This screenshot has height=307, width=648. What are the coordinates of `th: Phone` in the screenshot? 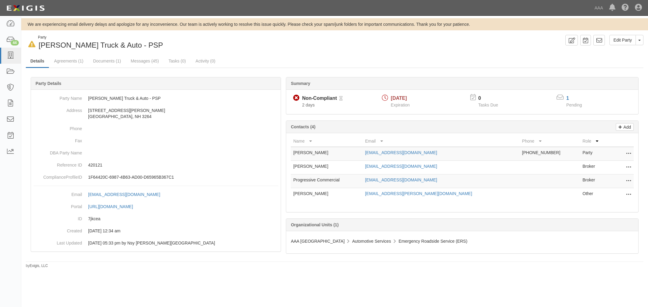 It's located at (550, 141).